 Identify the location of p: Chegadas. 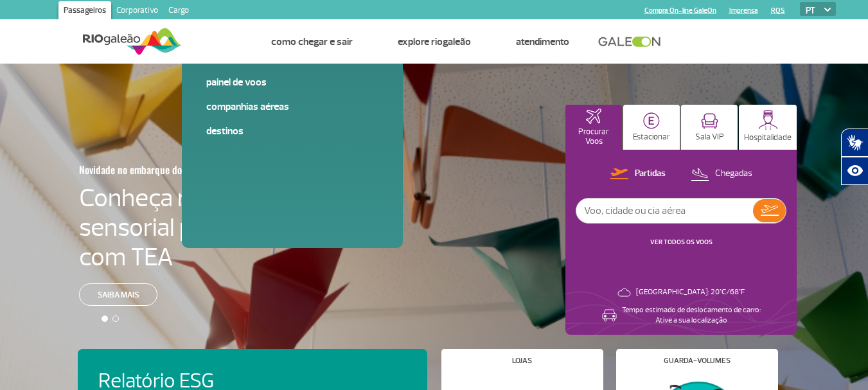
(734, 173).